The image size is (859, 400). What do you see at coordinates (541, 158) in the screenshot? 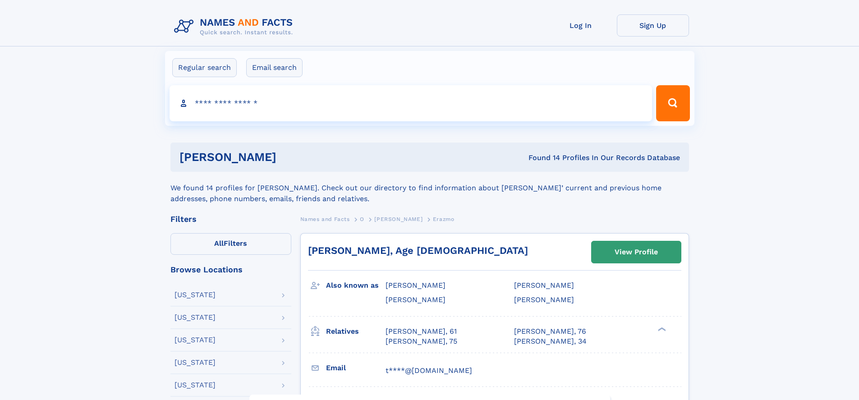
I see `div: Found 14 Profiles In Our Records Database` at bounding box center [541, 158].